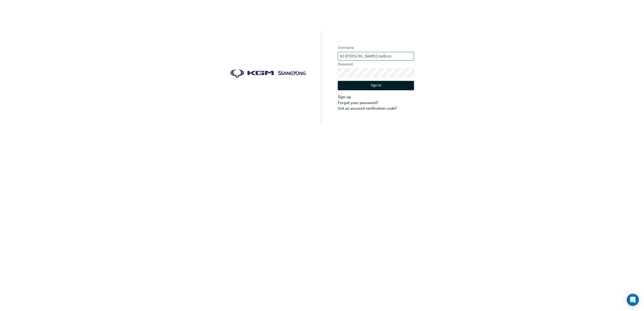 This screenshot has height=311, width=644. I want to click on label: Username, so click(376, 48).